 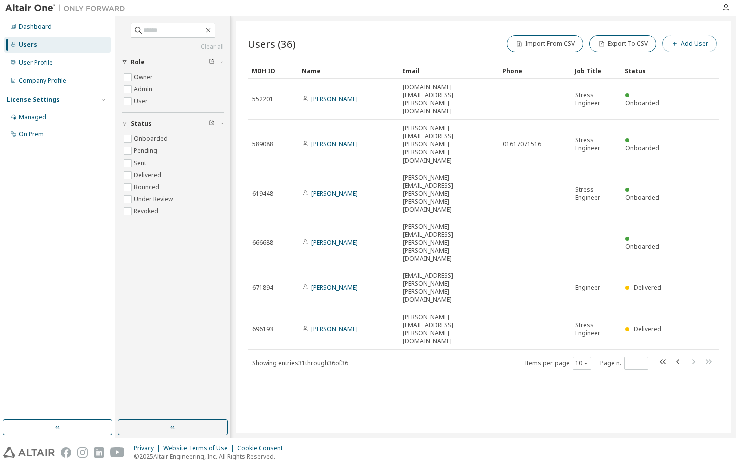 I want to click on button: Role, so click(x=173, y=62).